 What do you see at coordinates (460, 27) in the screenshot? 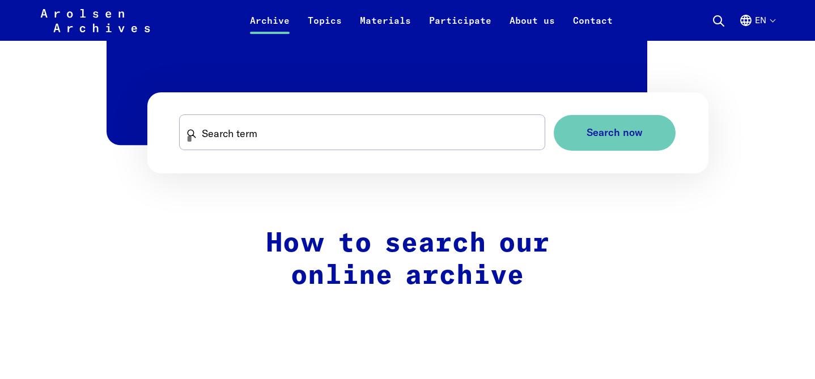
I see `a: Participate` at bounding box center [460, 27].